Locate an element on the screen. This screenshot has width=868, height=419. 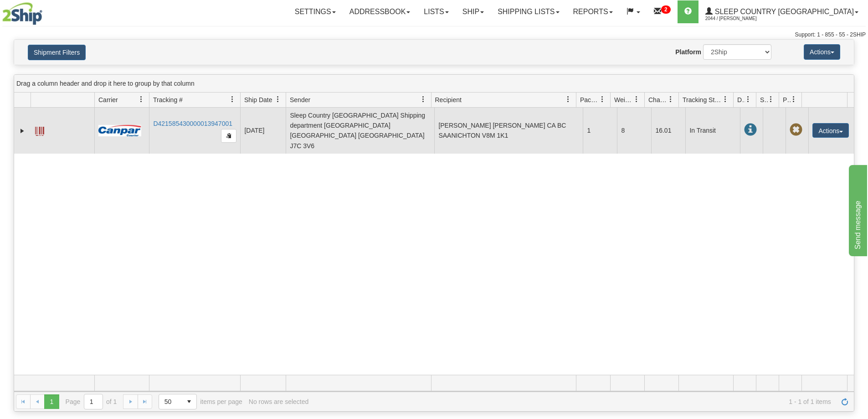
span: Tracking Status is located at coordinates (702, 100).